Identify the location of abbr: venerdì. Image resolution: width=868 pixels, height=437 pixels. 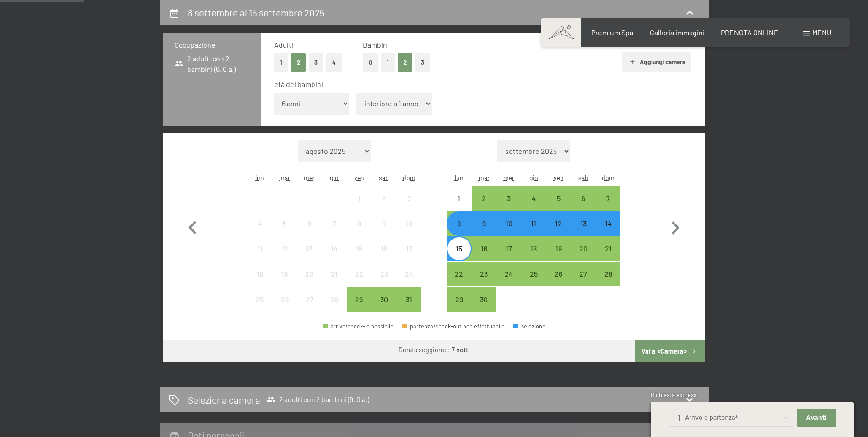
(359, 178).